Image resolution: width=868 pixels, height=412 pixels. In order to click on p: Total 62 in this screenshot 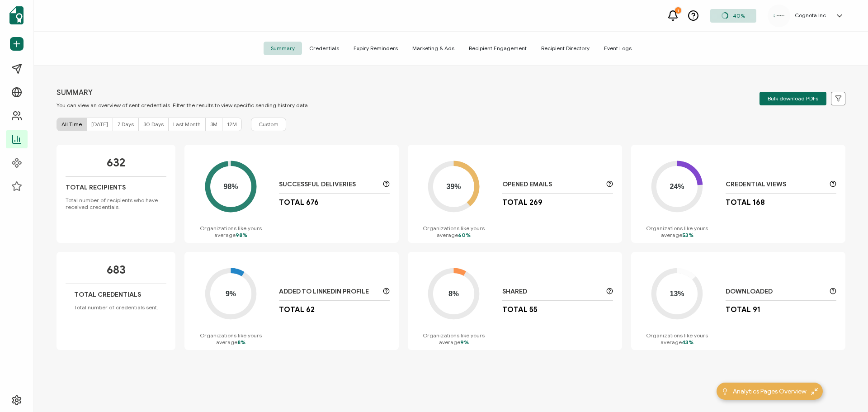, I will do `click(296, 310)`.